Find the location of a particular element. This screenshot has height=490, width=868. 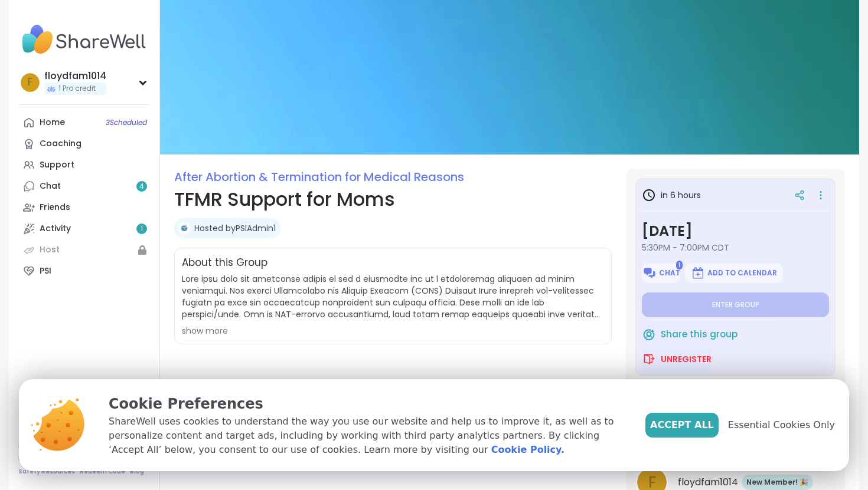

div: Support is located at coordinates (57, 165).